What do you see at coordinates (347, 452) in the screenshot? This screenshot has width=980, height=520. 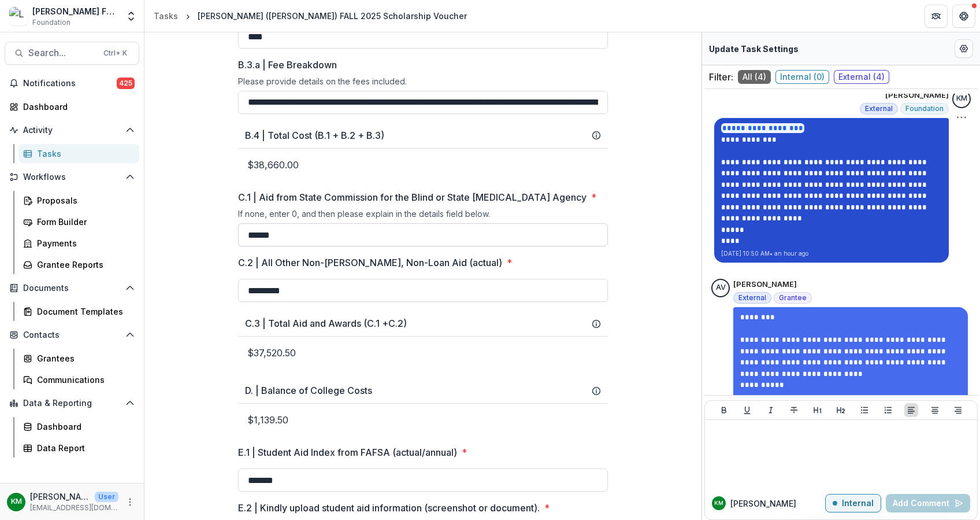 I see `p: E.1 | Student Aid Index from FAFSA (actual/annual)` at bounding box center [347, 452].